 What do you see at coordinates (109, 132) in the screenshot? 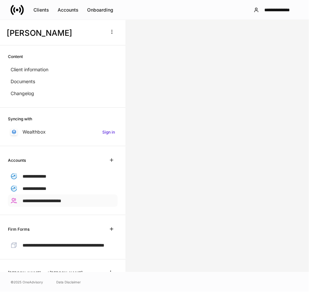
I see `h6: Sign in` at bounding box center [109, 132].